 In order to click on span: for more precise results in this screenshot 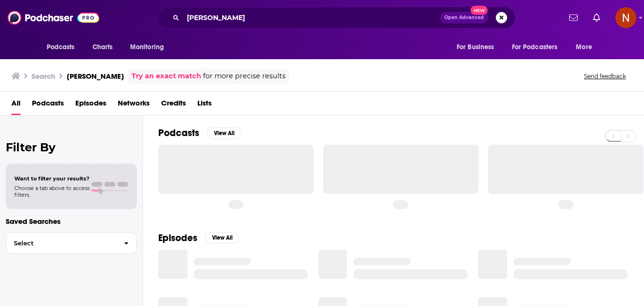, I will do `click(244, 76)`.